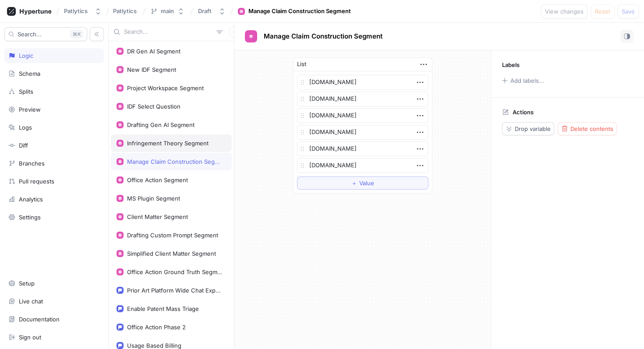 The height and width of the screenshot is (349, 644). What do you see at coordinates (167, 11) in the screenshot?
I see `div: main` at bounding box center [167, 11].